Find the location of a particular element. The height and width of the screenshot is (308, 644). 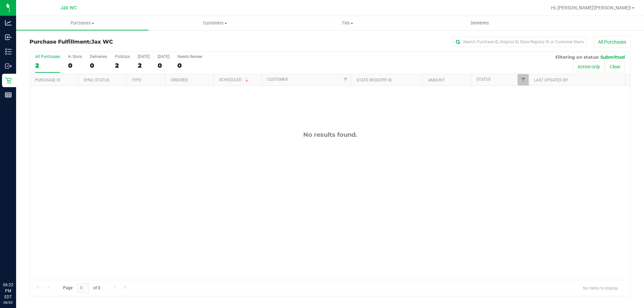

span: Page of 0 is located at coordinates (82, 288).